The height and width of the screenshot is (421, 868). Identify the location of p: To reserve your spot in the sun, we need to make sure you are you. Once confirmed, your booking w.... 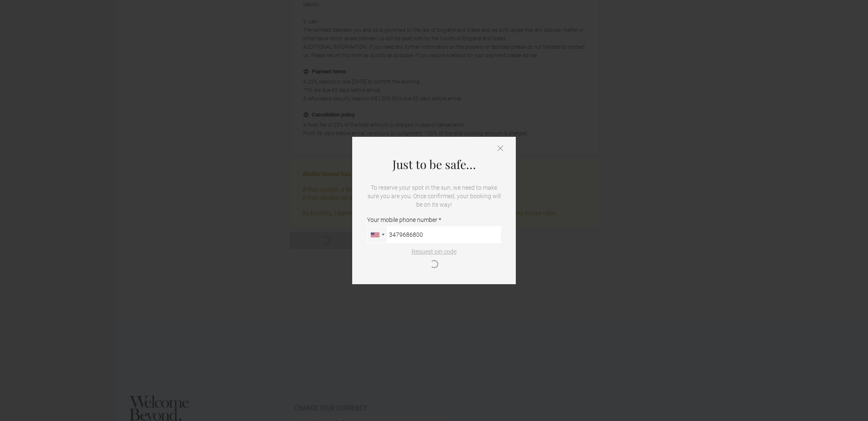
(434, 196).